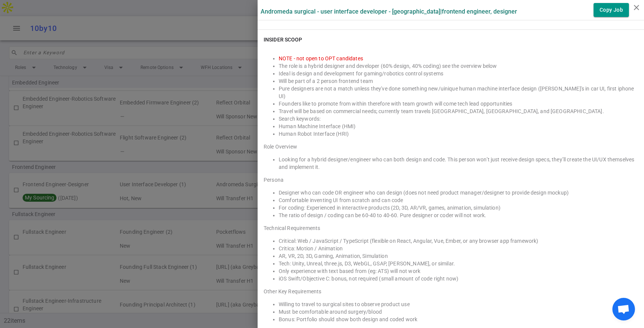  Describe the element at coordinates (458, 241) in the screenshot. I see `li: Critical: Web / JavaScript / TypeScript (flexible on React, Angular, Vue, Ember, or any browser a...` at that location.